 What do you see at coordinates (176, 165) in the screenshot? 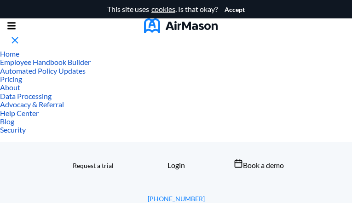
I see `button: Login` at bounding box center [176, 165].